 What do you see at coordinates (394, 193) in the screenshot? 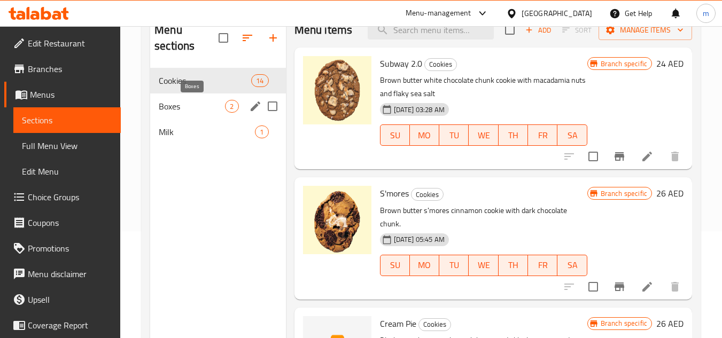
I see `span: S'mores` at bounding box center [394, 193].